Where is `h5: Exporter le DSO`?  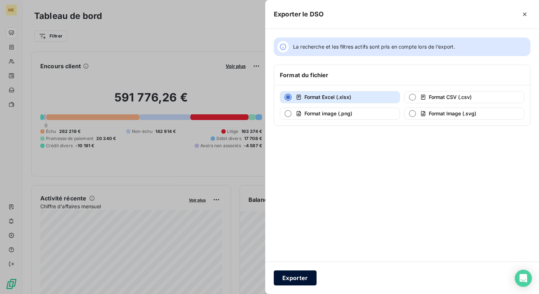
h5: Exporter le DSO is located at coordinates (299, 14).